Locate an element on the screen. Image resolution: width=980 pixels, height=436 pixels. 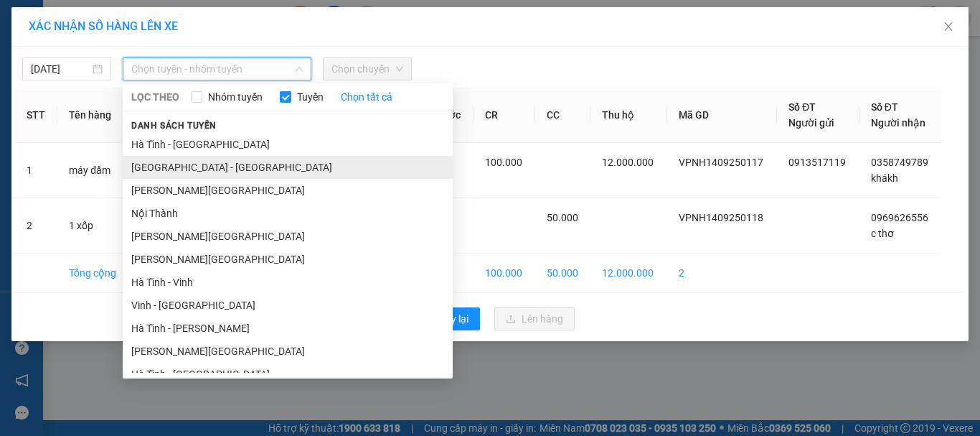
span: Tuyến is located at coordinates (310, 97).